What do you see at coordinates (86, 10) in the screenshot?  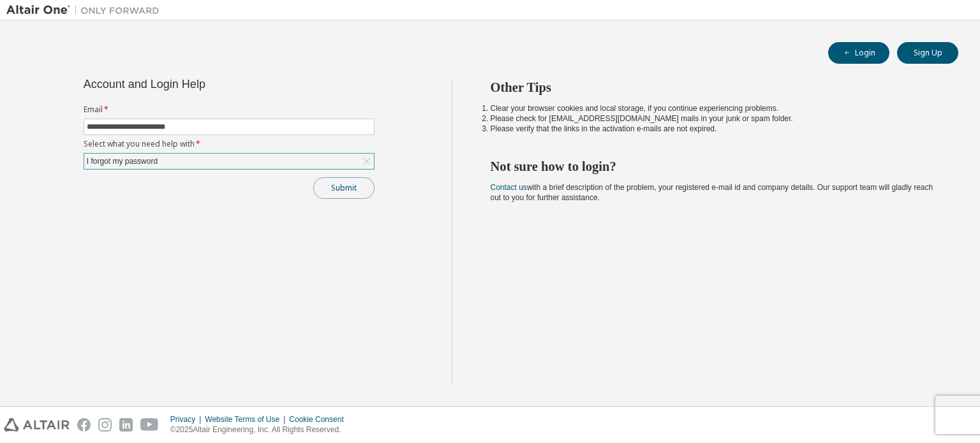 I see `img: Altair One` at bounding box center [86, 10].